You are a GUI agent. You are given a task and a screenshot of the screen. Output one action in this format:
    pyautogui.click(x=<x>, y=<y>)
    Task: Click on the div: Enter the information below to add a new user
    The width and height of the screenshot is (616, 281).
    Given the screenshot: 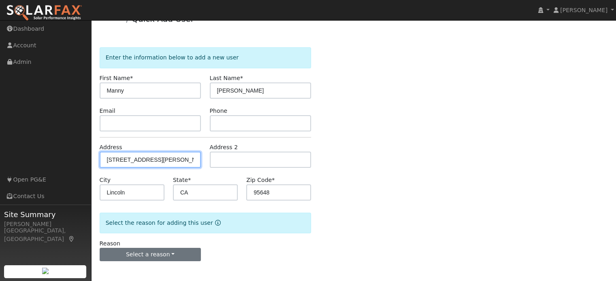 What is the action you would take?
    pyautogui.click(x=205, y=58)
    